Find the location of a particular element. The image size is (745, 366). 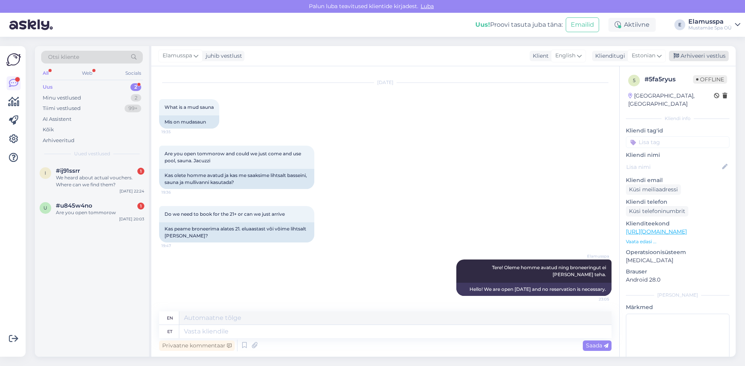

div: Arhiveeritud is located at coordinates (59, 141).